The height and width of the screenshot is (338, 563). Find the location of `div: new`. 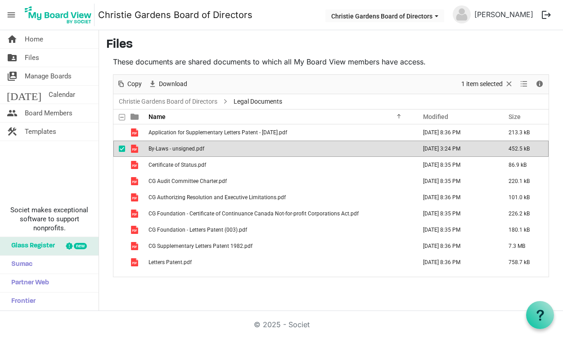

div: new is located at coordinates (80, 246).